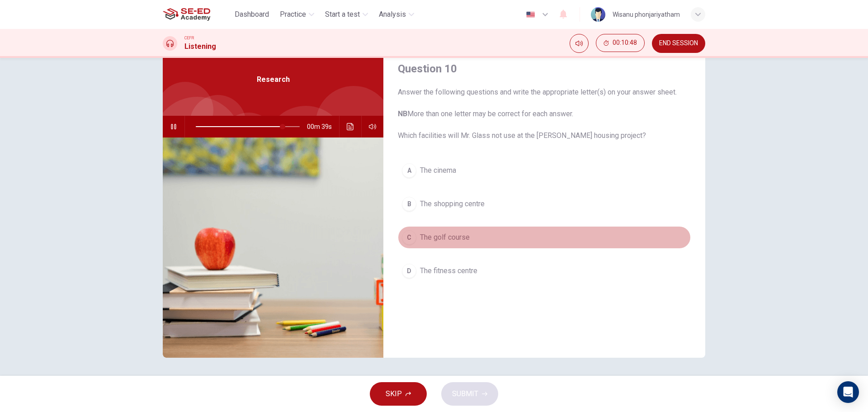 This screenshot has width=868, height=412. What do you see at coordinates (342, 14) in the screenshot?
I see `span: Start a test` at bounding box center [342, 14].